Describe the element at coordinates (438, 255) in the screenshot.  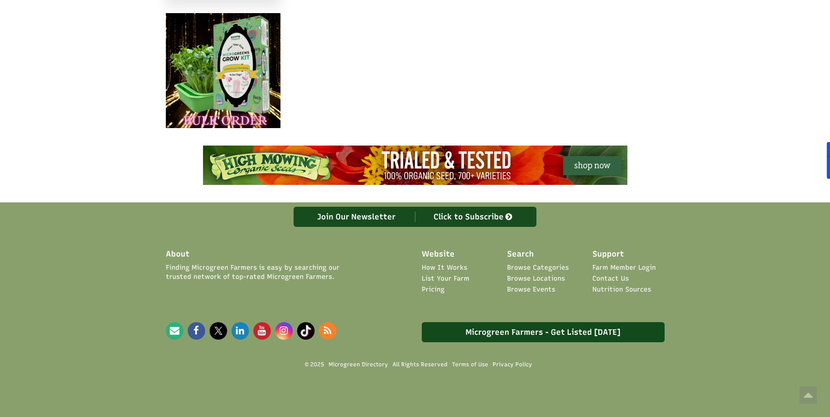
I see `span: Website` at that location.